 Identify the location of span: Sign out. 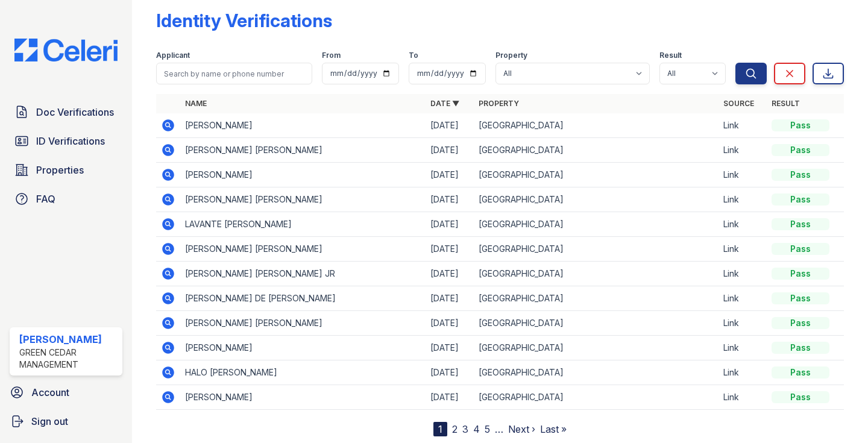
(49, 421).